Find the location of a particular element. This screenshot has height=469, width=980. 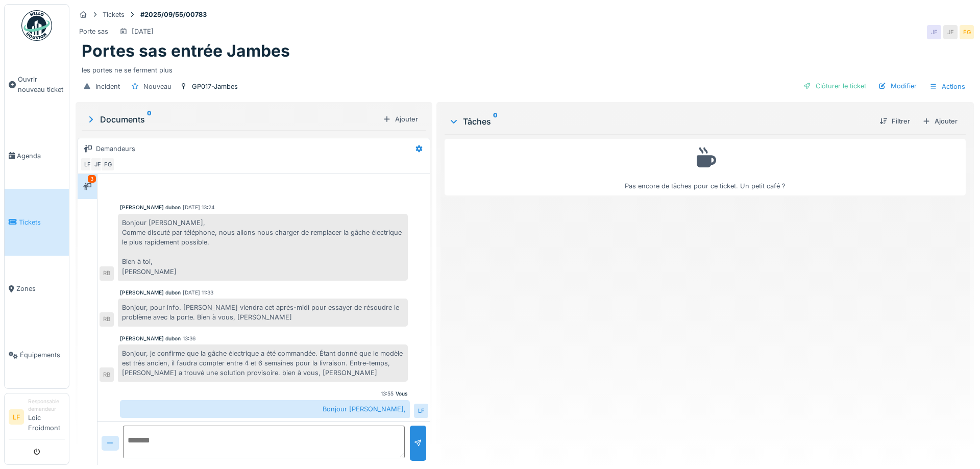

span: Ouvrir nouveau ticket is located at coordinates (41, 84).